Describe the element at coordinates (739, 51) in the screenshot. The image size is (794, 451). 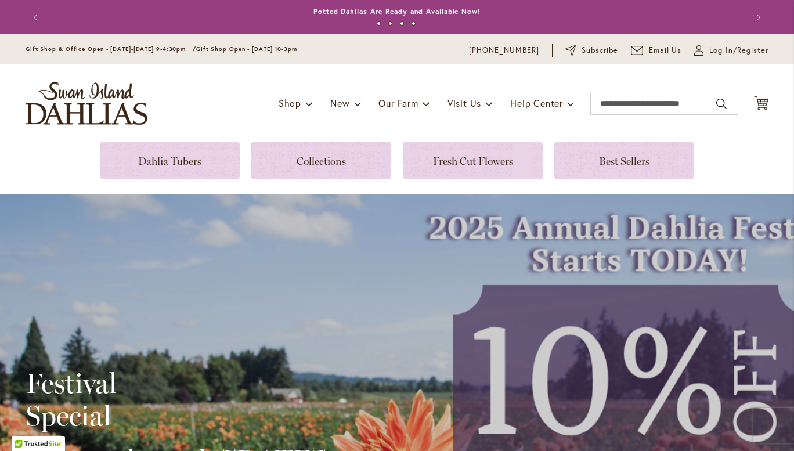
I see `span: Log In/Register` at that location.